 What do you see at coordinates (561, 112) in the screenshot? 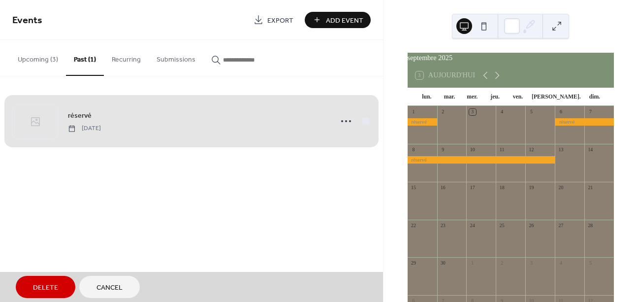
I see `div: 6` at bounding box center [561, 112].